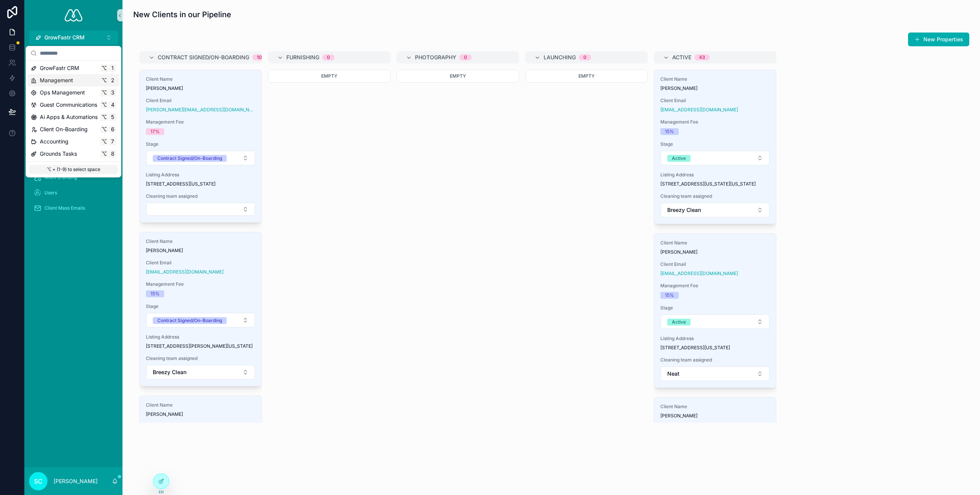 This screenshot has height=495, width=980. Describe the element at coordinates (113, 154) in the screenshot. I see `span: 8` at that location.